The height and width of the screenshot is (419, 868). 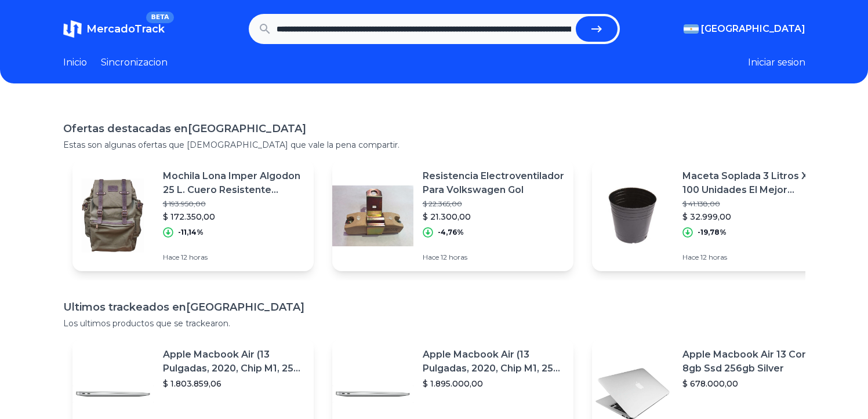 I want to click on p: $ 172.350,00, so click(x=233, y=217).